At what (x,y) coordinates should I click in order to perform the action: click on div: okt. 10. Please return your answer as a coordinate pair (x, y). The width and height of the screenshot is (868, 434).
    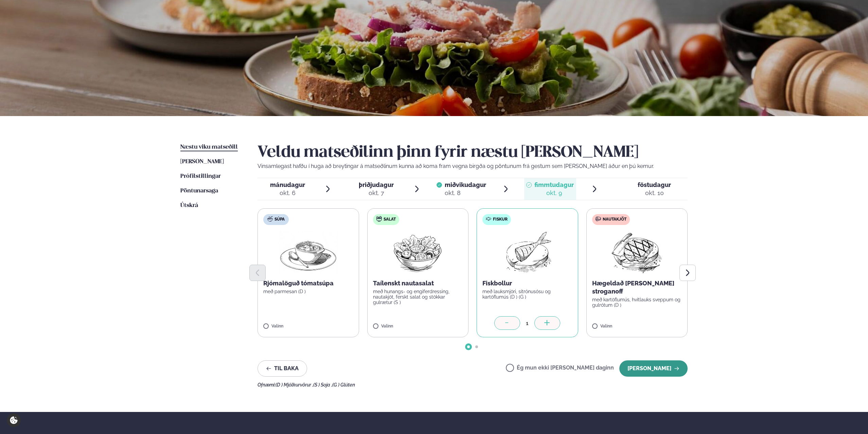
    Looking at the image, I should click on (654, 193).